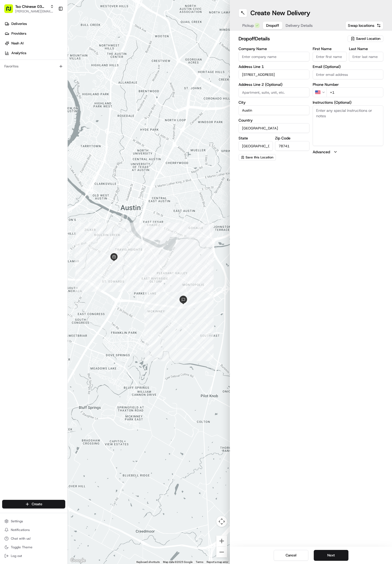 The width and height of the screenshot is (392, 564). Describe the element at coordinates (368, 39) in the screenshot. I see `span: Saved Location` at that location.